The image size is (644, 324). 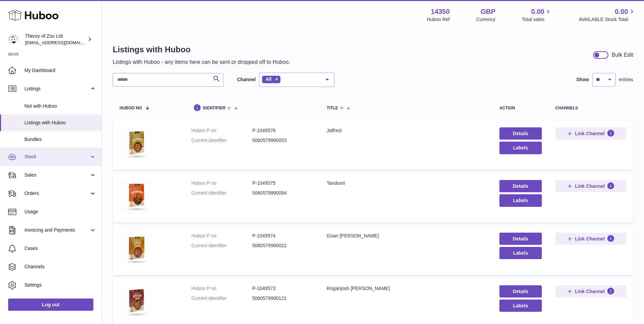 What do you see at coordinates (214, 108) in the screenshot?
I see `span: identifier` at bounding box center [214, 108].